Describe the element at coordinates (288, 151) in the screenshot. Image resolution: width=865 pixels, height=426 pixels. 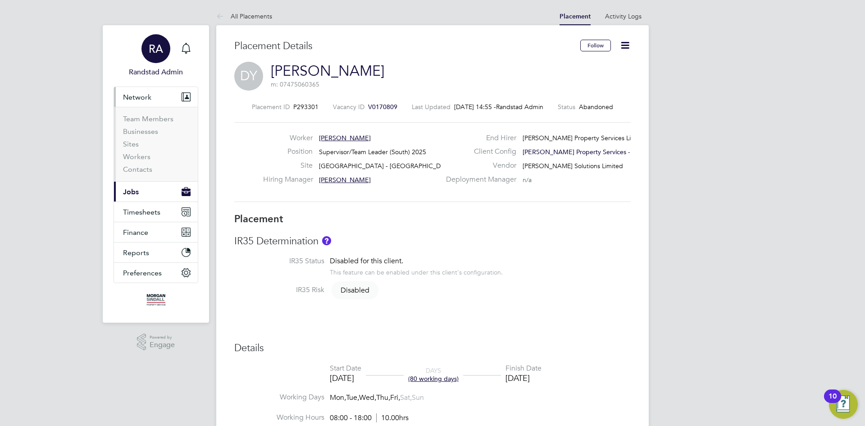
I see `label: Position` at that location.